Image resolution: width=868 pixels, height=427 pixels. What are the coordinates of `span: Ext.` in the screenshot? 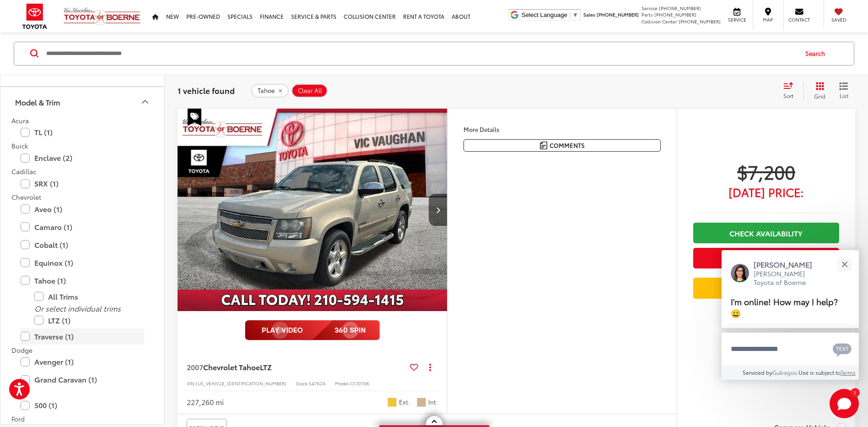 It's located at (405, 402).